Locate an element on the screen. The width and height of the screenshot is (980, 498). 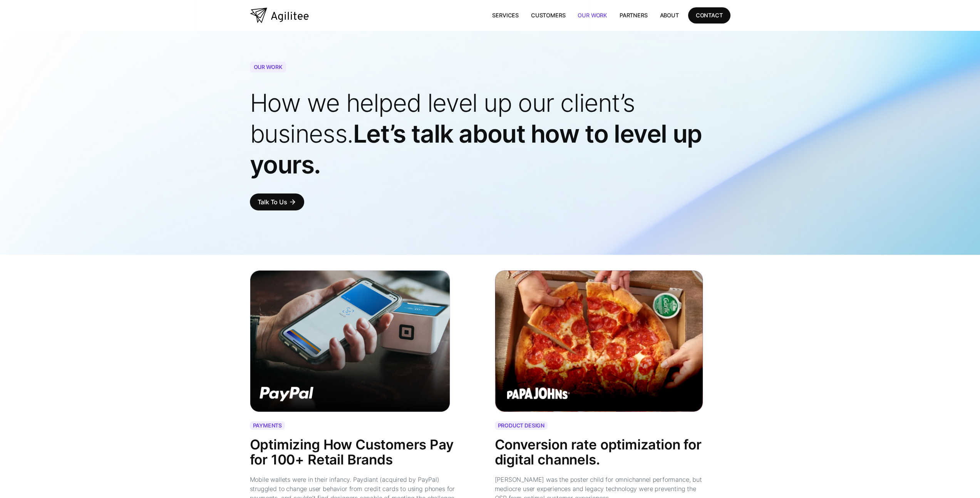
a: Talk To Usarrow_forward is located at coordinates (276, 202).